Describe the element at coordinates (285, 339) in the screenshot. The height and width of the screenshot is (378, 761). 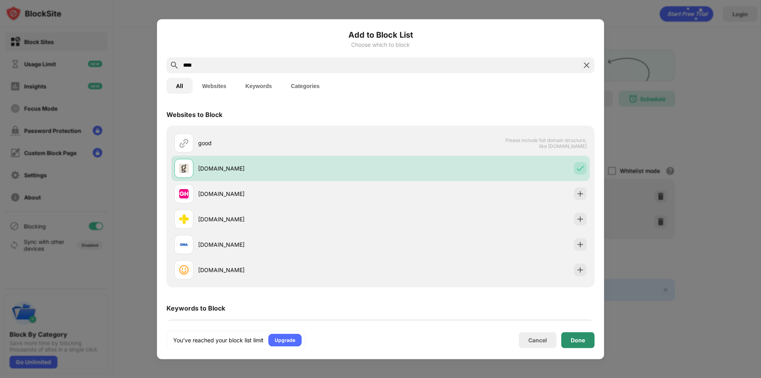
I see `div: Upgrade` at that location.